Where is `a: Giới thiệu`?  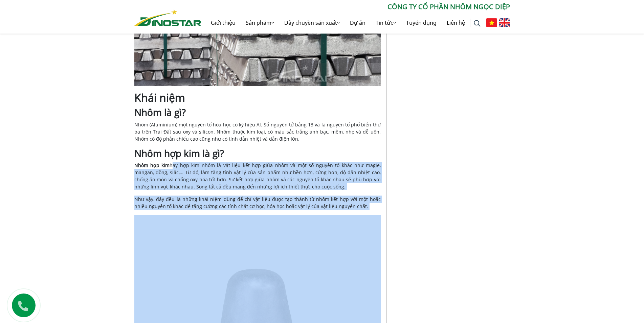 a: Giới thiệu is located at coordinates (223, 22).